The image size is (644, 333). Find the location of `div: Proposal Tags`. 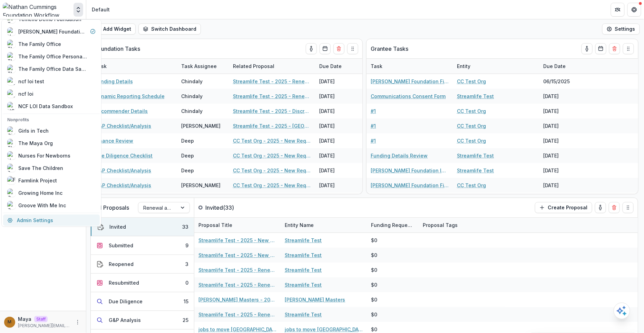

div: Proposal Tags is located at coordinates (462, 225).